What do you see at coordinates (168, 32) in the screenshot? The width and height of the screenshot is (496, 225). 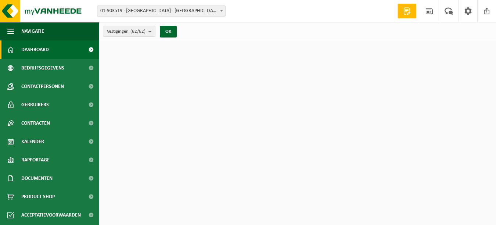 I see `button: OK` at bounding box center [168, 32].